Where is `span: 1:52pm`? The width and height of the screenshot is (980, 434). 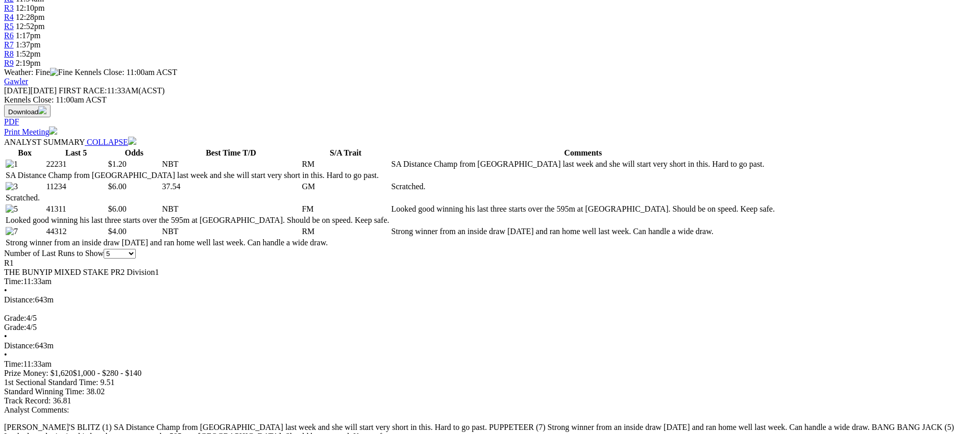 span: 1:52pm is located at coordinates (28, 54).